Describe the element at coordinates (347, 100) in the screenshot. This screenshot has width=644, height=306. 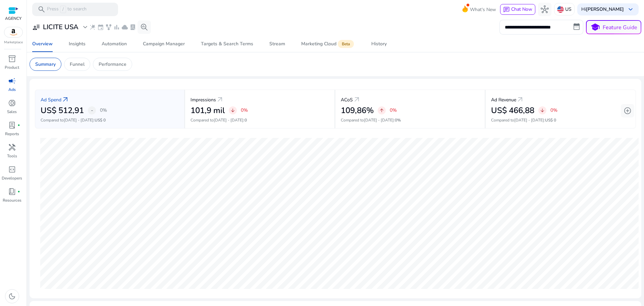
I see `p: ACoS` at that location.